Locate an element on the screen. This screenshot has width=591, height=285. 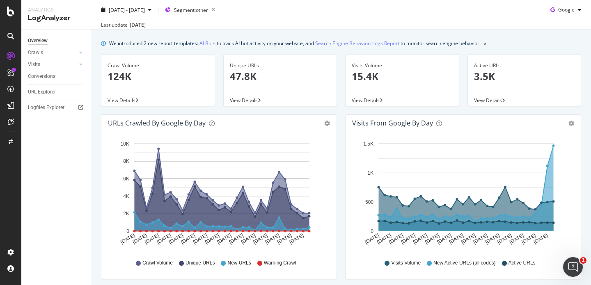
div: Logfiles Explorer is located at coordinates (46, 108).